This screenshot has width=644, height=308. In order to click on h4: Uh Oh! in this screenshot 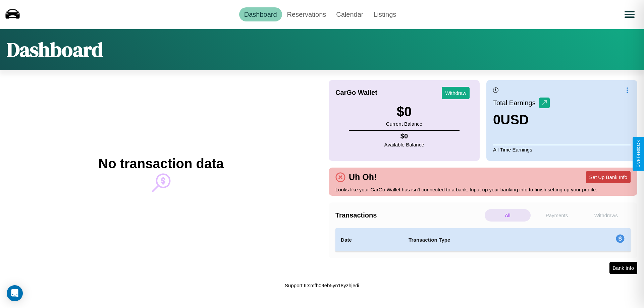, I will do `click(362, 177)`.